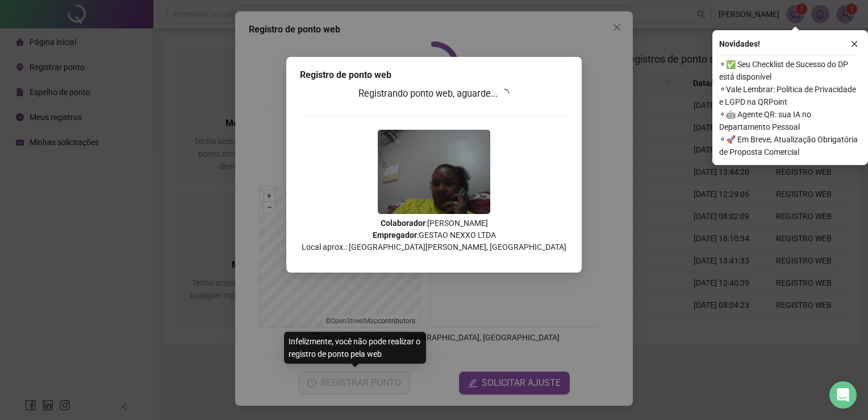 The height and width of the screenshot is (420, 868). I want to click on img: 2Q==, so click(434, 172).